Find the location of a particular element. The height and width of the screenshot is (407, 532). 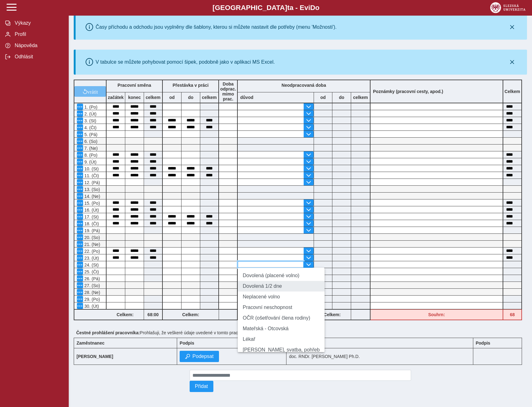

span: Nápověda is located at coordinates (38, 46).